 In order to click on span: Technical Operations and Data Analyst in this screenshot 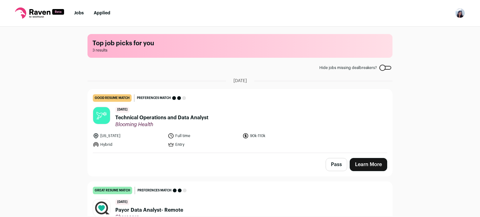, I will do `click(162, 118)`.